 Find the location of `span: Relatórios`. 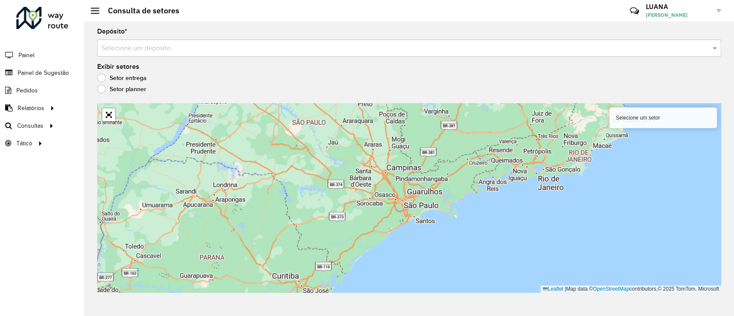

span: Relatórios is located at coordinates (31, 108).